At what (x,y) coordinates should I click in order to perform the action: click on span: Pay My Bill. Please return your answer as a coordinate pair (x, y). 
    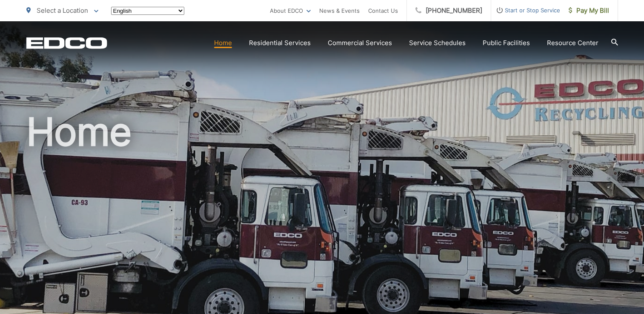
    Looking at the image, I should click on (589, 11).